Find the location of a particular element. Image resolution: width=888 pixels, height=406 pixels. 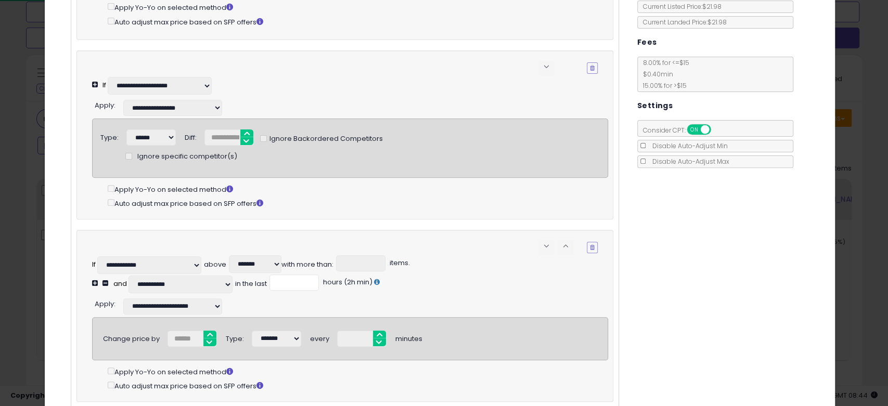

span: Ignore Backordered Competitors is located at coordinates (325, 139).